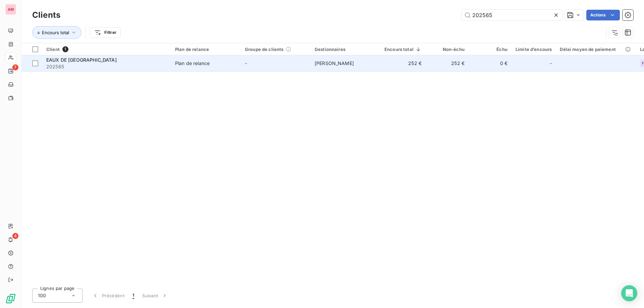  What do you see at coordinates (16, 67) in the screenshot?
I see `span: 7` at bounding box center [16, 67].